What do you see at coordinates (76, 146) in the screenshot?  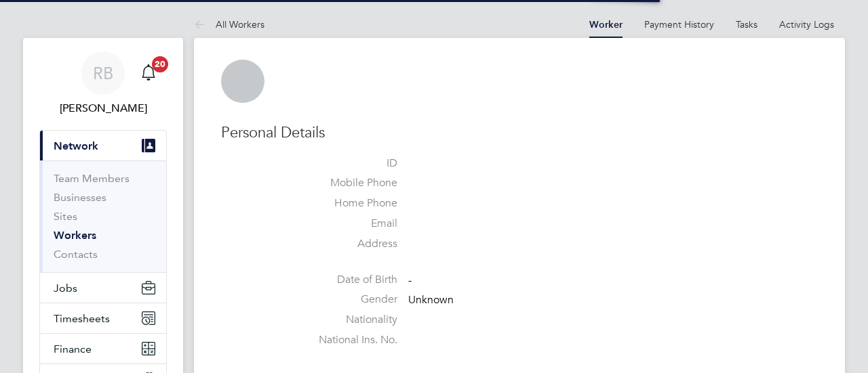 I see `span: Network` at bounding box center [76, 146].